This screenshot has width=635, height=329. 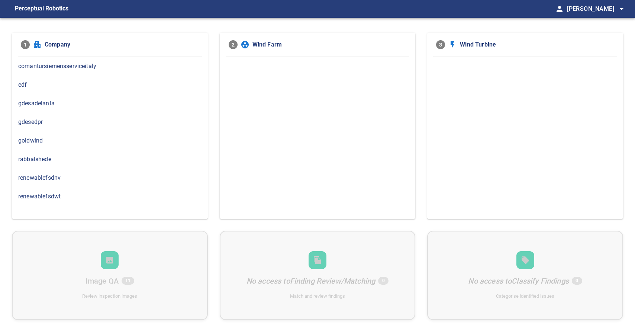 I want to click on span: gdesedpr, so click(x=110, y=122).